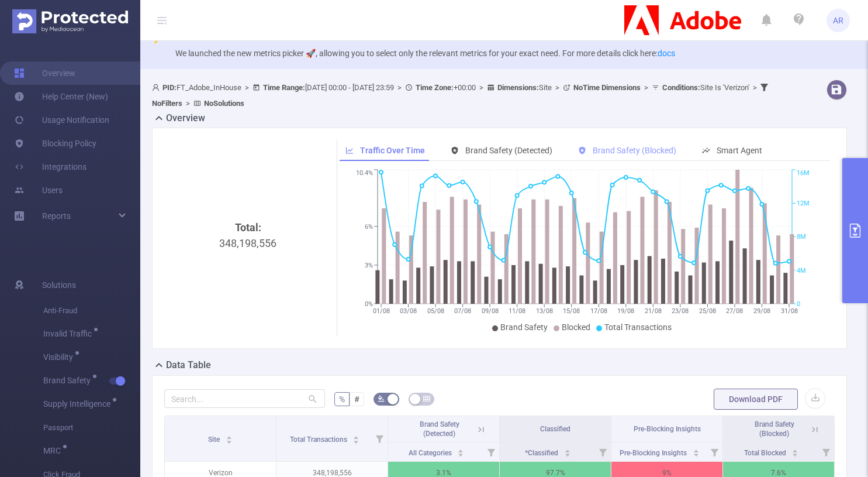 This screenshot has width=868, height=477. I want to click on tspan: 12M, so click(803, 203).